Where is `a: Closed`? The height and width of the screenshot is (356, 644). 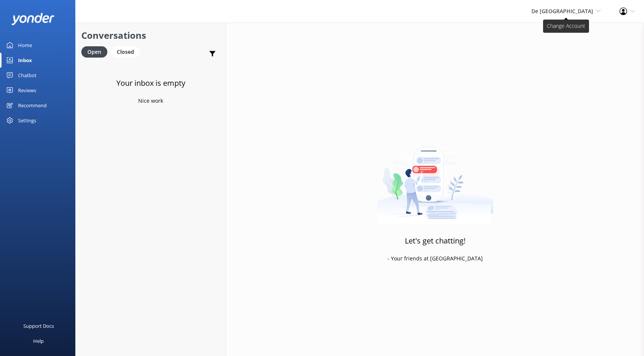 a: Closed is located at coordinates (127, 52).